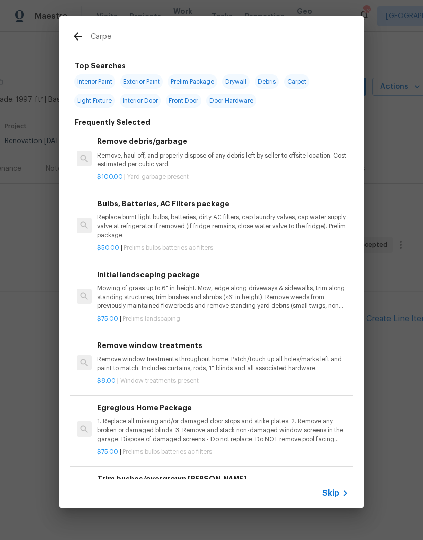  What do you see at coordinates (223, 364) in the screenshot?
I see `p: Remove window treatments throughout home. Patch/touch up all holes/marks left and paint to match....` at bounding box center [223, 364].